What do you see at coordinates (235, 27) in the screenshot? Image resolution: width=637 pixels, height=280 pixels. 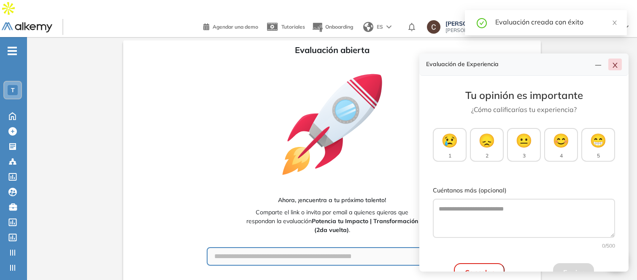 I see `span: Agendar una demo` at bounding box center [235, 27].